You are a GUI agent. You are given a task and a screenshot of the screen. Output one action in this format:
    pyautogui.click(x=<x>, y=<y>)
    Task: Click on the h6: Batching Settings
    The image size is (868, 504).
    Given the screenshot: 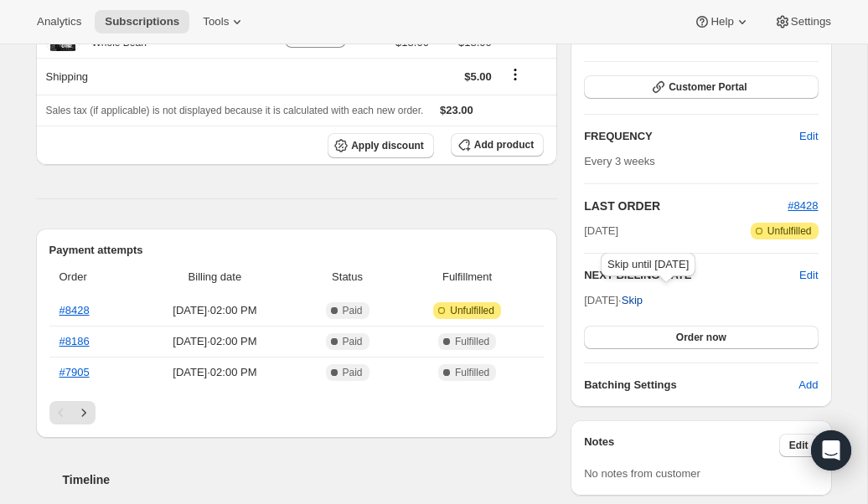 What is the action you would take?
    pyautogui.click(x=691, y=385)
    